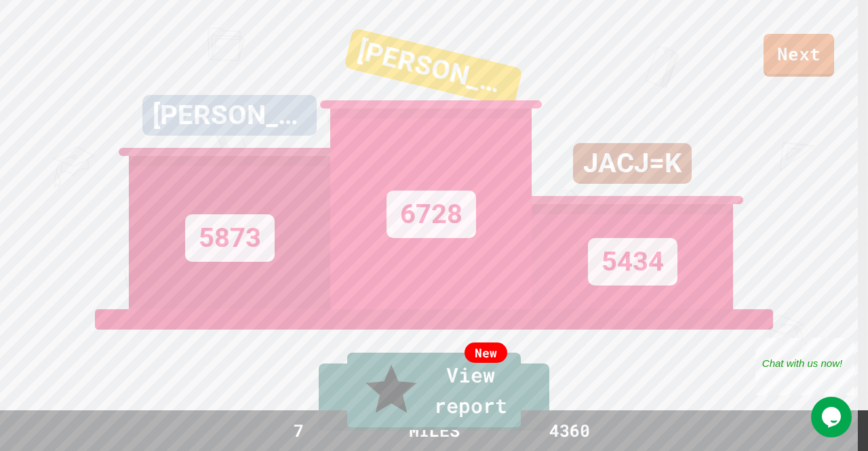 Image resolution: width=868 pixels, height=451 pixels. What do you see at coordinates (632, 164) in the screenshot?
I see `div: JACJ=K` at bounding box center [632, 164].